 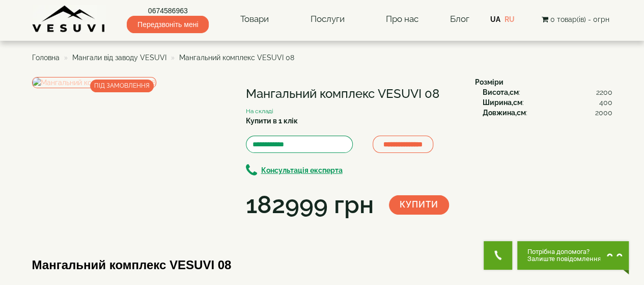 I want to click on a: Блог, so click(x=459, y=19).